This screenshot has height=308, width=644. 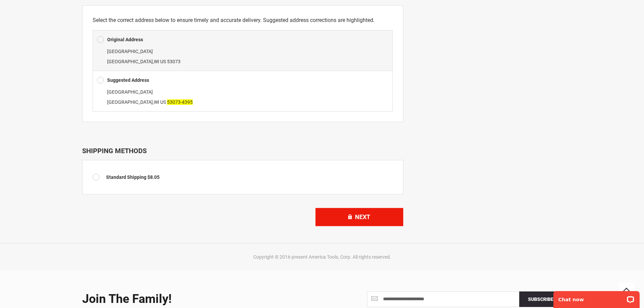 What do you see at coordinates (199, 299) in the screenshot?
I see `div: Join the Family!` at bounding box center [199, 299].